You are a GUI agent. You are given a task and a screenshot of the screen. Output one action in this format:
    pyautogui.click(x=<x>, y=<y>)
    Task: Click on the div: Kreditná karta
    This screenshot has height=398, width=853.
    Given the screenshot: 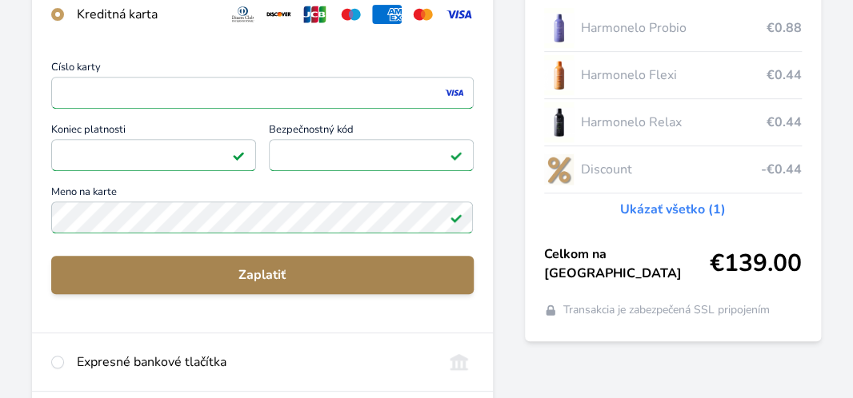 What is the action you would take?
    pyautogui.click(x=146, y=14)
    